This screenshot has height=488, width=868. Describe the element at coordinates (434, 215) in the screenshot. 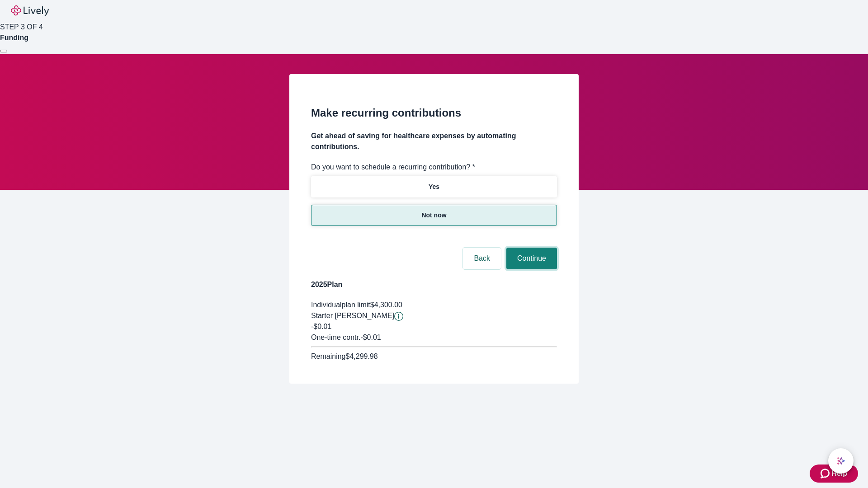

I see `p: Not now` at that location.